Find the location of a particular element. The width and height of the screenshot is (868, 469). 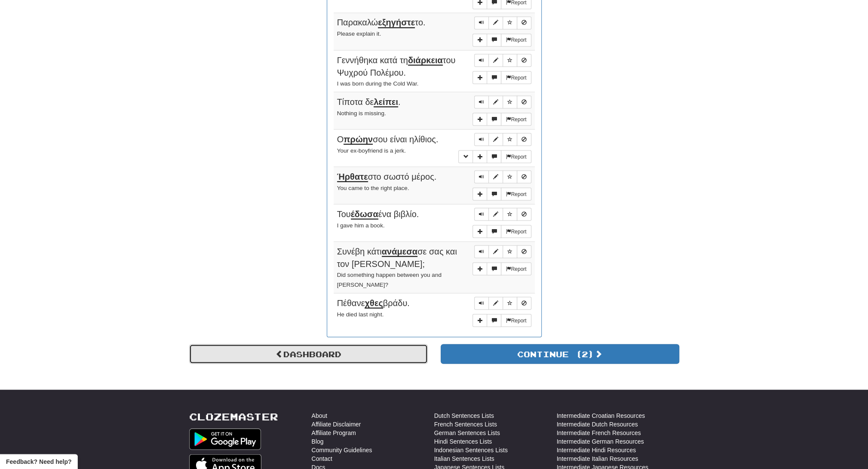

a: Intermediate Italian Resources is located at coordinates (598, 458).